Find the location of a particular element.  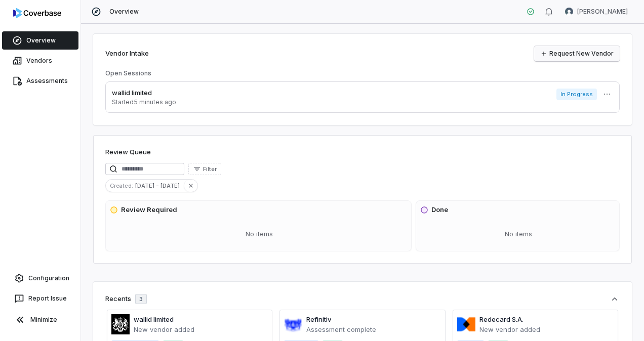

button: Recents3 is located at coordinates (363, 299).